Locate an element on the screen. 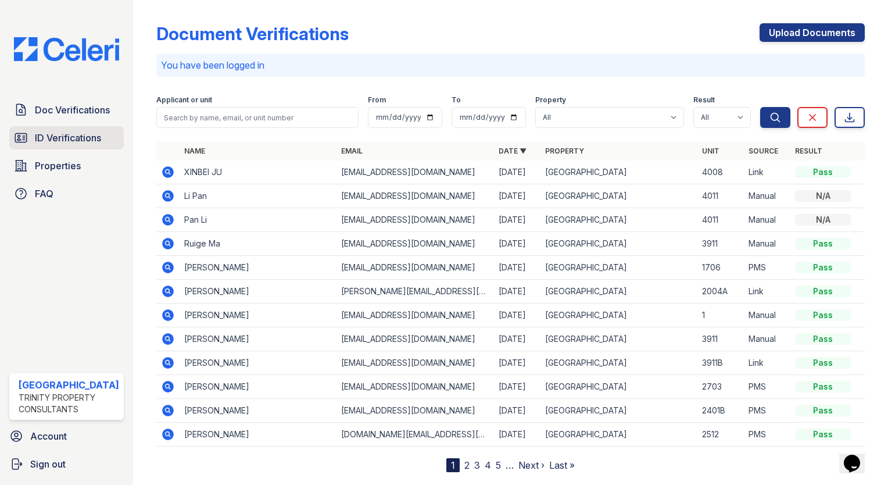  span: ID Verifications is located at coordinates (68, 138).